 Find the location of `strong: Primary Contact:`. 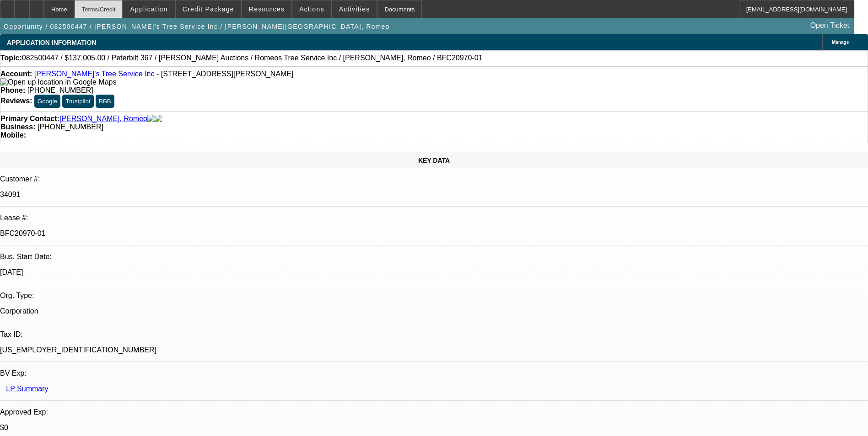

strong: Primary Contact: is located at coordinates (30, 119).